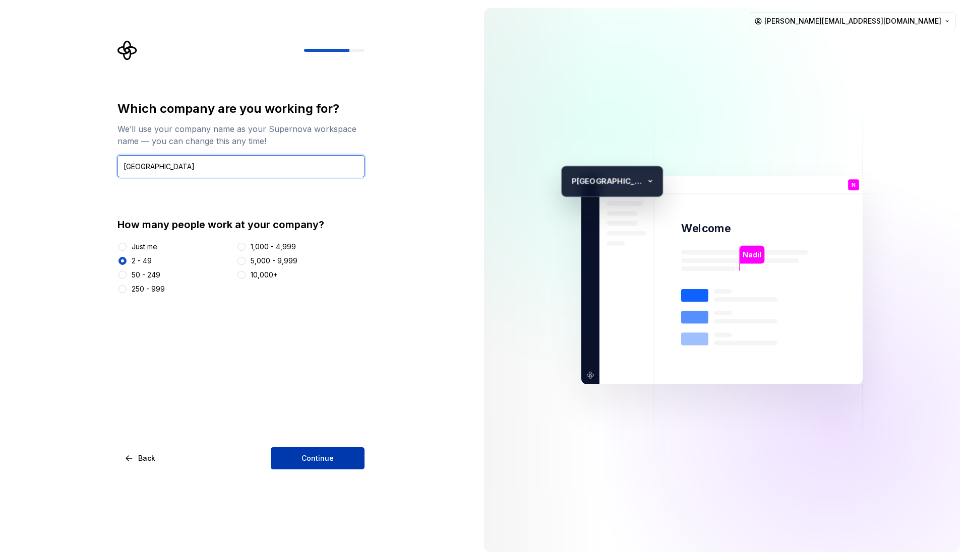 The image size is (968, 560). What do you see at coordinates (752, 255) in the screenshot?
I see `p: Nadil` at bounding box center [752, 255].